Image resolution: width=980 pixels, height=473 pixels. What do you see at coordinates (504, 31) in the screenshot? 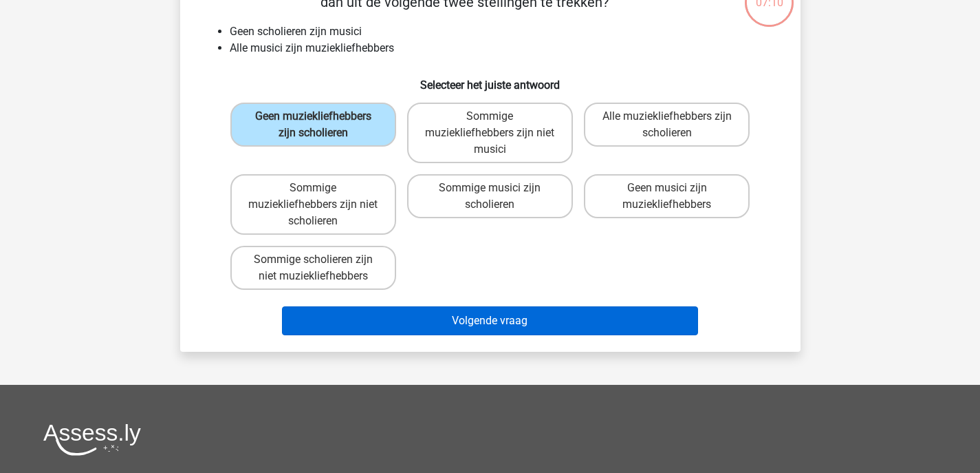
I see `li: Geen scholieren zijn musici` at bounding box center [504, 31].